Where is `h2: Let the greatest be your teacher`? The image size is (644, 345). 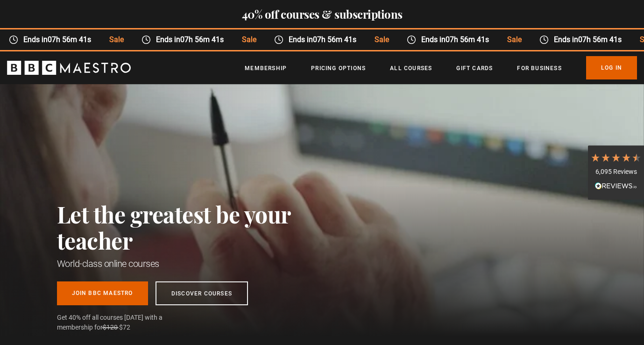
h2: Let the greatest be your teacher is located at coordinates (195, 228).